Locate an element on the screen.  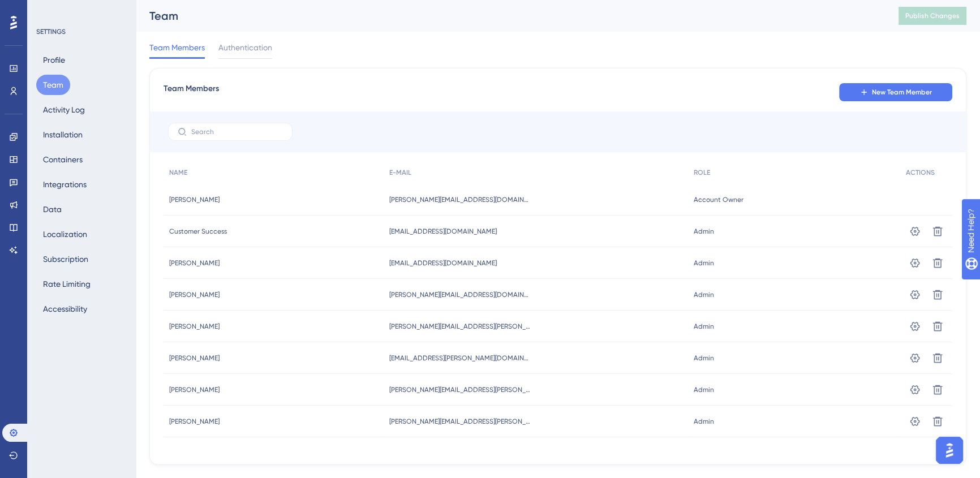
span: New Team Member is located at coordinates (902, 93).